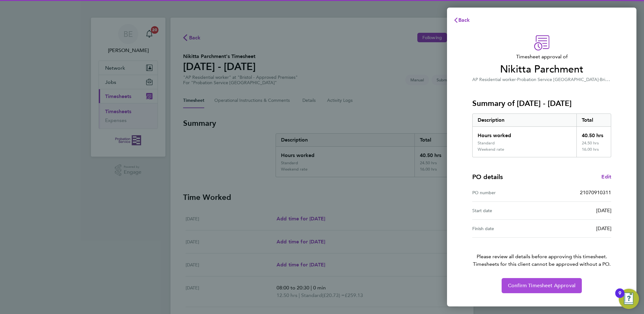 The width and height of the screenshot is (644, 314). I want to click on button: Confirm Timesheet Approval, so click(542, 286).